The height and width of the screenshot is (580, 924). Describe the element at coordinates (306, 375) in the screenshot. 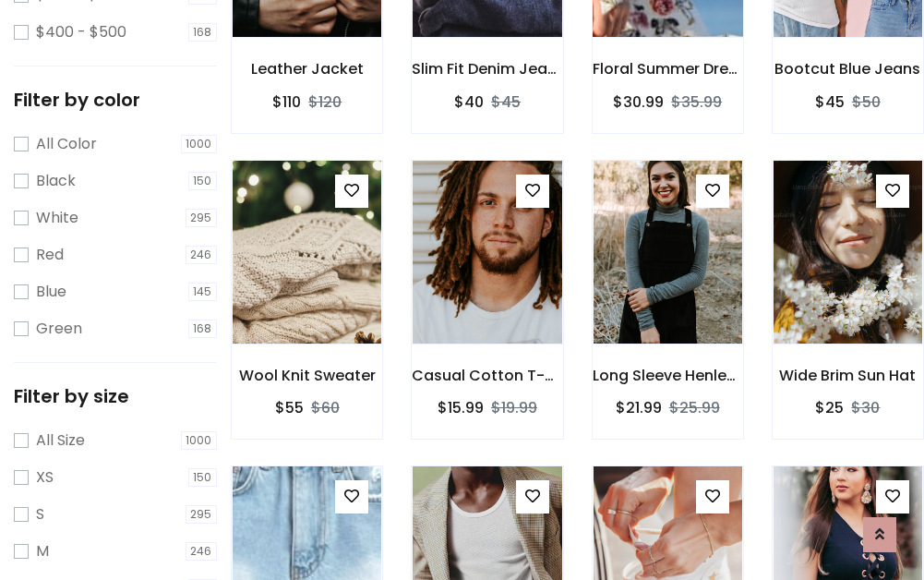

I see `h6: Wool Knit Sweater` at that location.